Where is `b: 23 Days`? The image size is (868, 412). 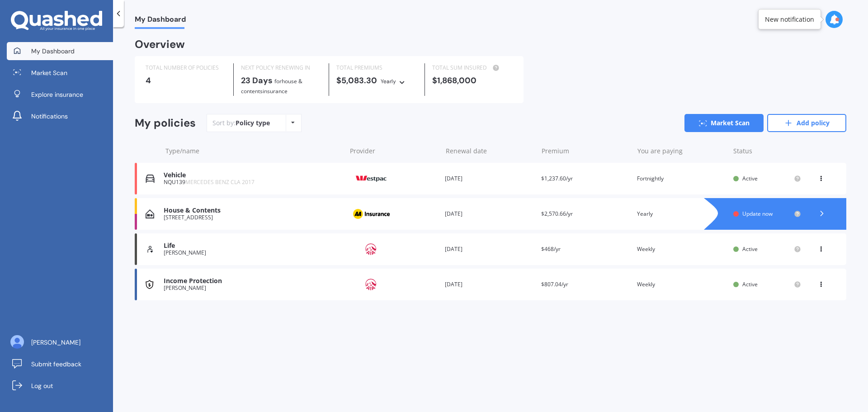 b: 23 Days is located at coordinates (257, 81).